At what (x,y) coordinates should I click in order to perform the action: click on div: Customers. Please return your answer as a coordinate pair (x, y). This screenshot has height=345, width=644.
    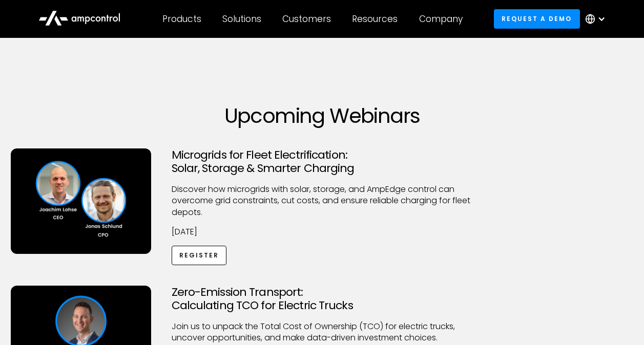
    Looking at the image, I should click on (306, 19).